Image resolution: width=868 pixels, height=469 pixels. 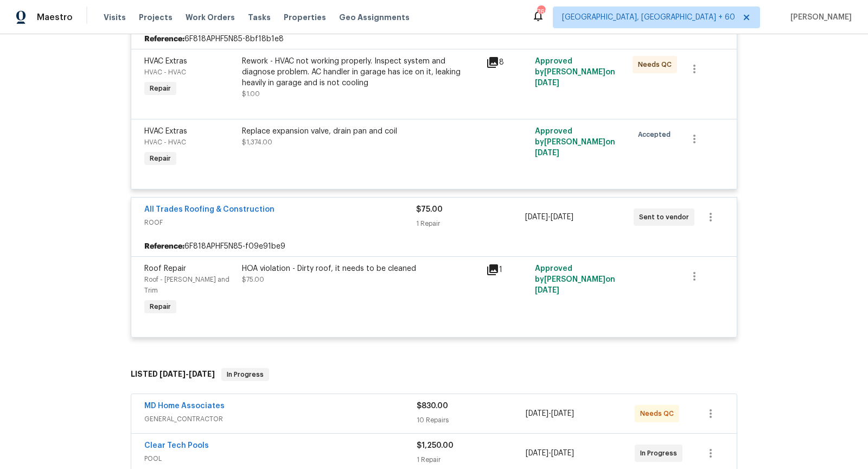 I want to click on span: POOL, so click(x=280, y=458).